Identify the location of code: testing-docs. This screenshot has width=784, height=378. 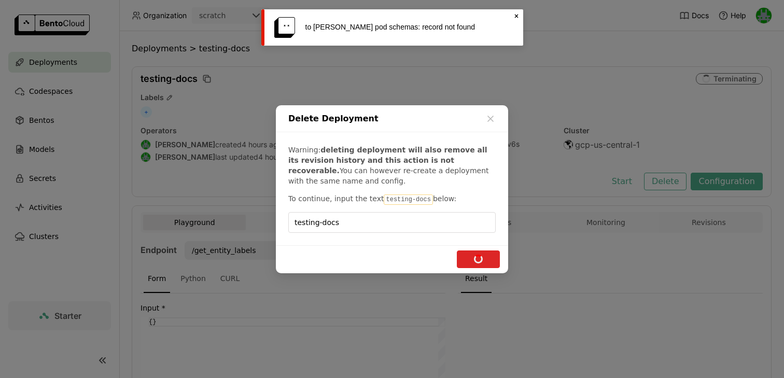
(408, 200).